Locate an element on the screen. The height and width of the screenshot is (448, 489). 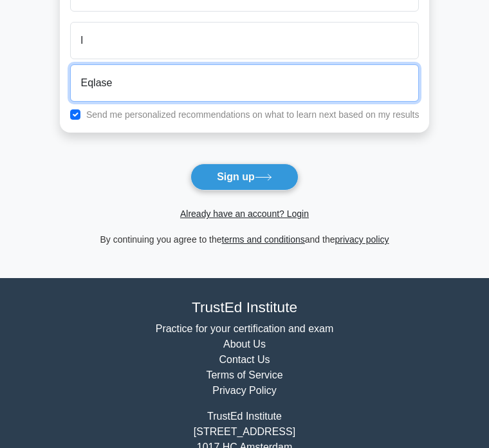
a: Already have an account? Login is located at coordinates (245, 214).